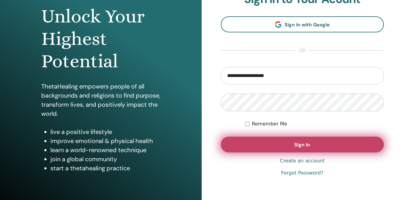  What do you see at coordinates (105, 150) in the screenshot?
I see `li: learn a world-renowned technique` at bounding box center [105, 150].